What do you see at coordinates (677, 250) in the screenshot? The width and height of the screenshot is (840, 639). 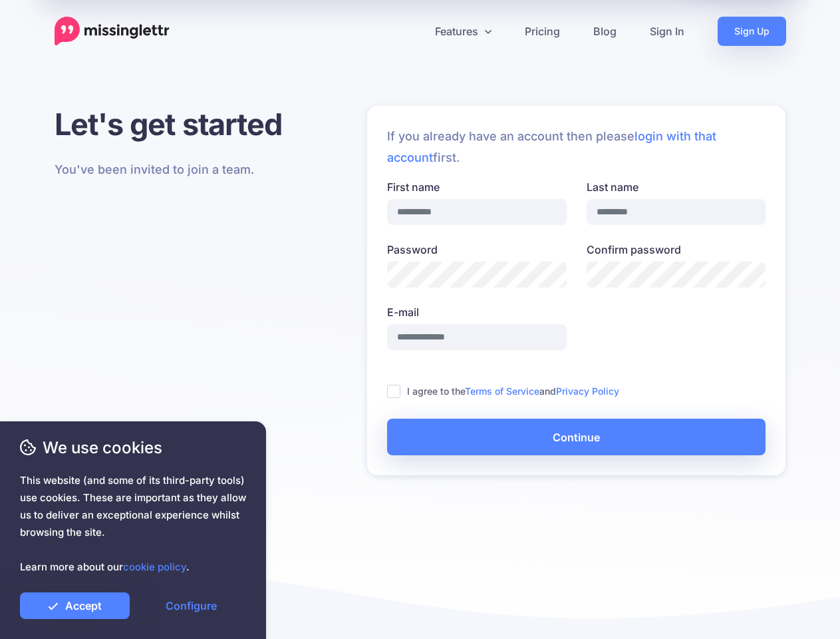 I see `label: Confirm password` at bounding box center [677, 250].